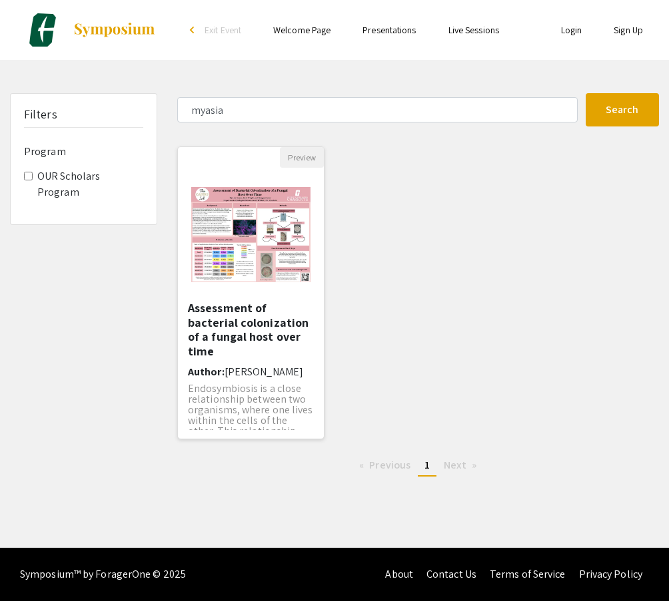 The width and height of the screenshot is (669, 601). I want to click on p: Endosymbiosis is a close relationship between two organisms, where one lives within the cells of ..., so click(250, 410).